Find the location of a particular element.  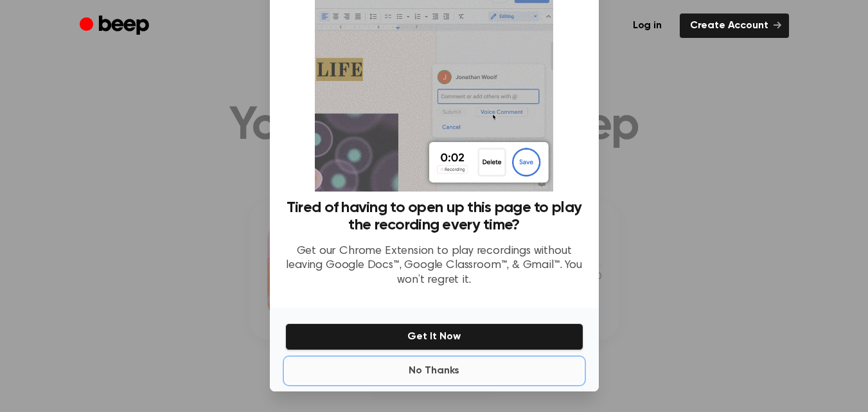

p: Get our Chrome Extension to play recordings without leaving Google Docs™, Google Classroom™, & Gm... is located at coordinates (435, 266).